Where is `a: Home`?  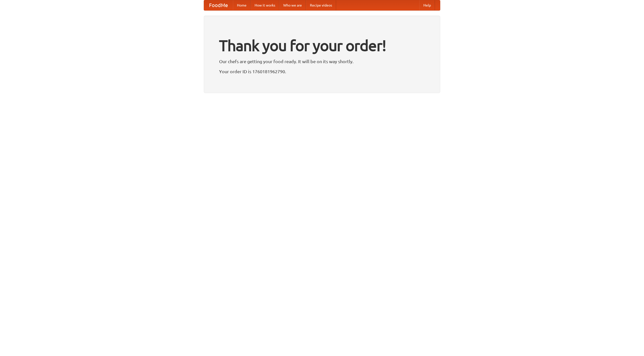
a: Home is located at coordinates (241, 5).